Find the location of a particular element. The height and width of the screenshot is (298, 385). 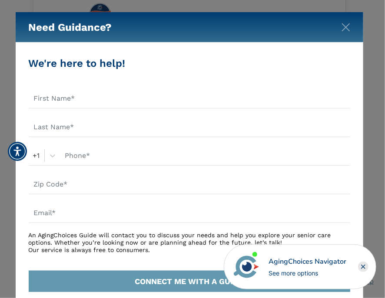

input: Email* is located at coordinates (189, 213).